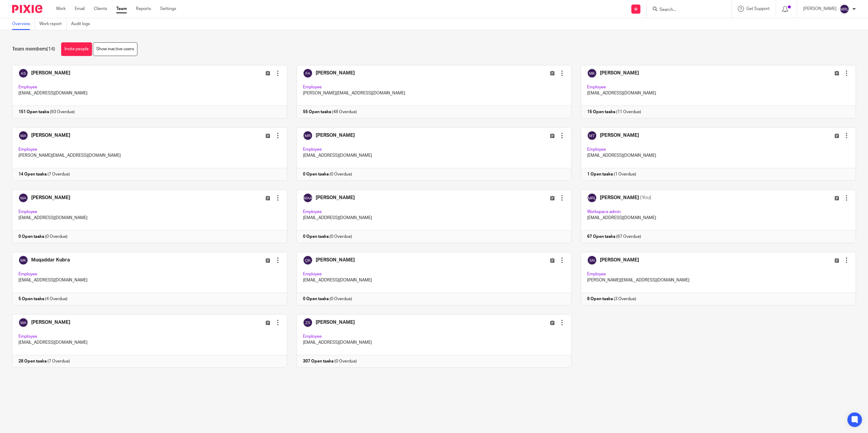 The image size is (868, 433). I want to click on img: svg%3E, so click(845, 9).